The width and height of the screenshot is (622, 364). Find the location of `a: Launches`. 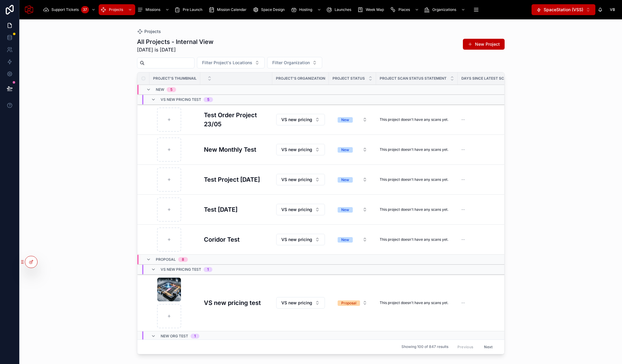

a: Launches is located at coordinates (340, 10).